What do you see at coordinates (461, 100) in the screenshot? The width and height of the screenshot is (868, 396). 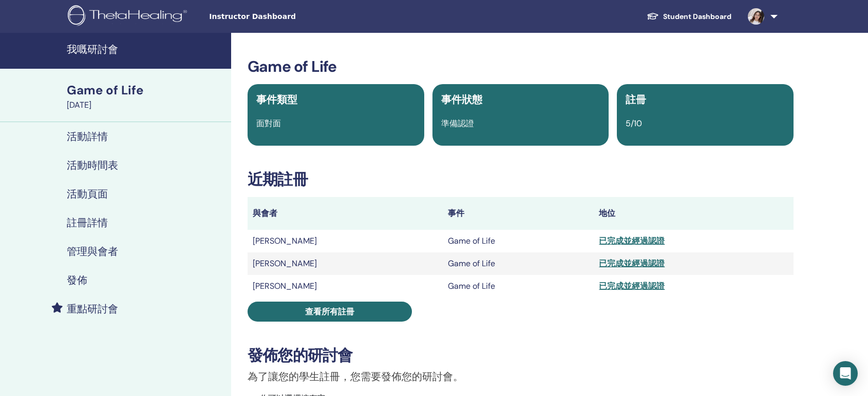 I see `span: 事件狀態` at bounding box center [461, 100].